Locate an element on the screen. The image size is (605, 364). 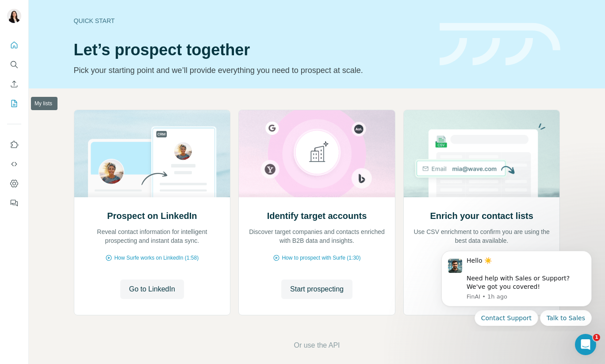
img: Enrich your contact lists is located at coordinates (482, 154).